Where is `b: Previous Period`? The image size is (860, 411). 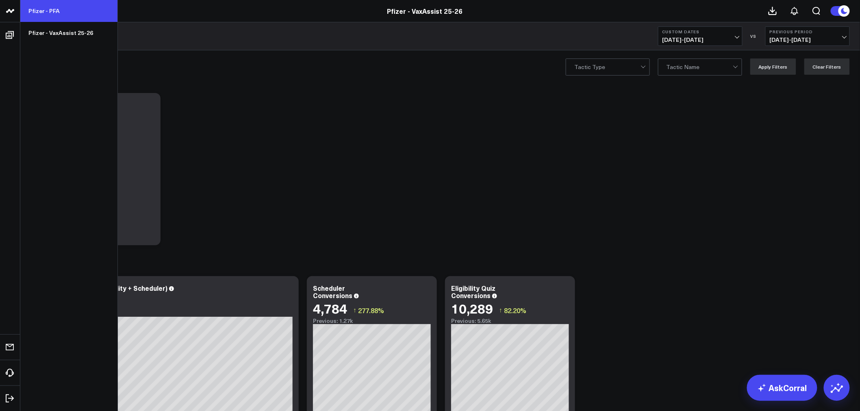 b: Previous Period is located at coordinates (808, 32).